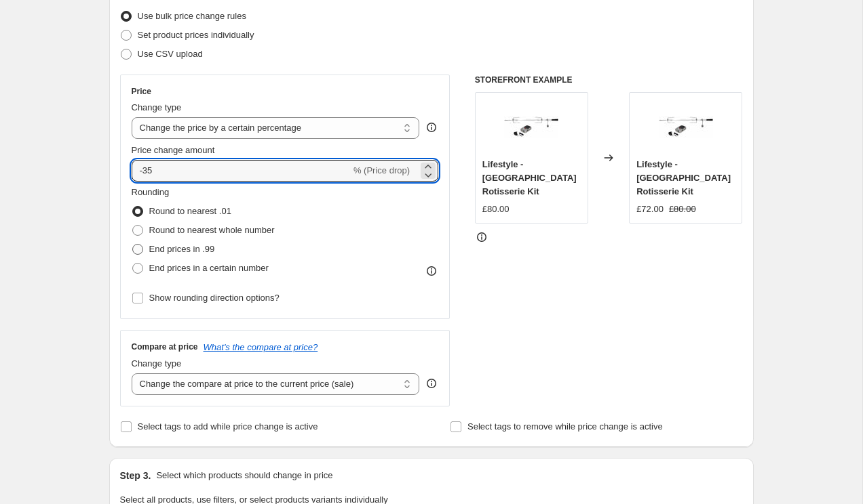 This screenshot has height=504, width=863. What do you see at coordinates (241, 170) in the screenshot?
I see `input: -15` at bounding box center [241, 170].